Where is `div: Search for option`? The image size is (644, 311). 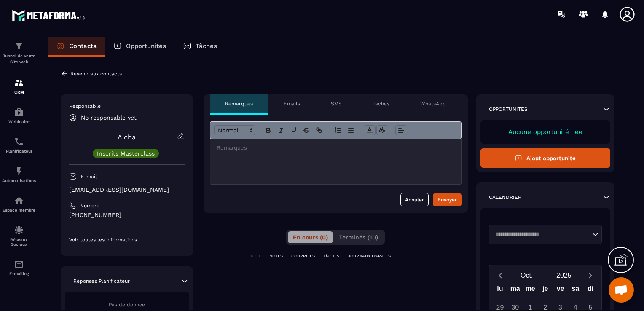 div: Search for option is located at coordinates (546, 234).